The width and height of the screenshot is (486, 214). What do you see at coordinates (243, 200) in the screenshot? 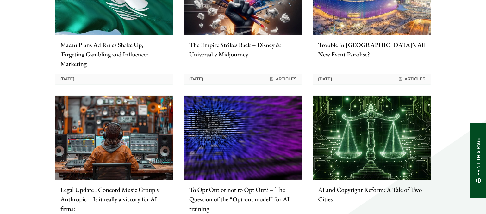
I see `p: To Opt Out or not to Opt Out? – The Question of the “Opt-out model” for AI training` at bounding box center [243, 200].